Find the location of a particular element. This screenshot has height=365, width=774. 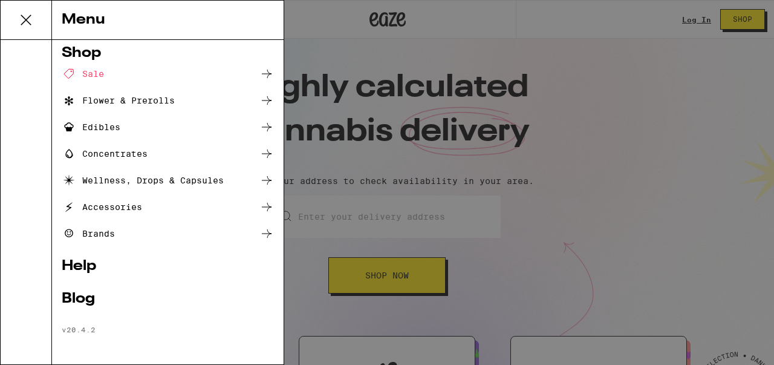

div: Flower & Prerolls is located at coordinates (118, 100).